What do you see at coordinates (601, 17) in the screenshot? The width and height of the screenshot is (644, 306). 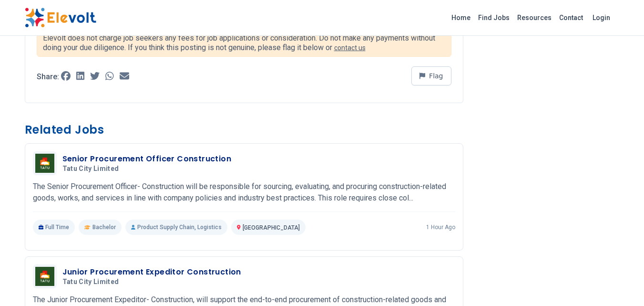 I see `a: Login` at bounding box center [601, 17].